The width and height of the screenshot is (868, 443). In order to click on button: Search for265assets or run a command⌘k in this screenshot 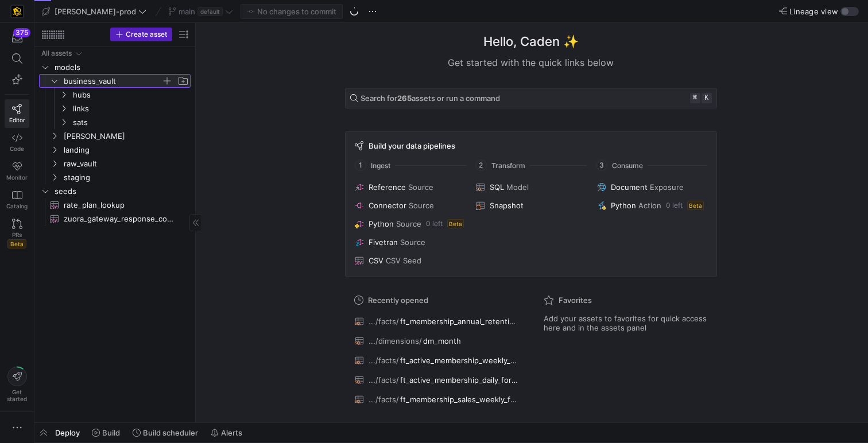, I will do `click(531, 98)`.